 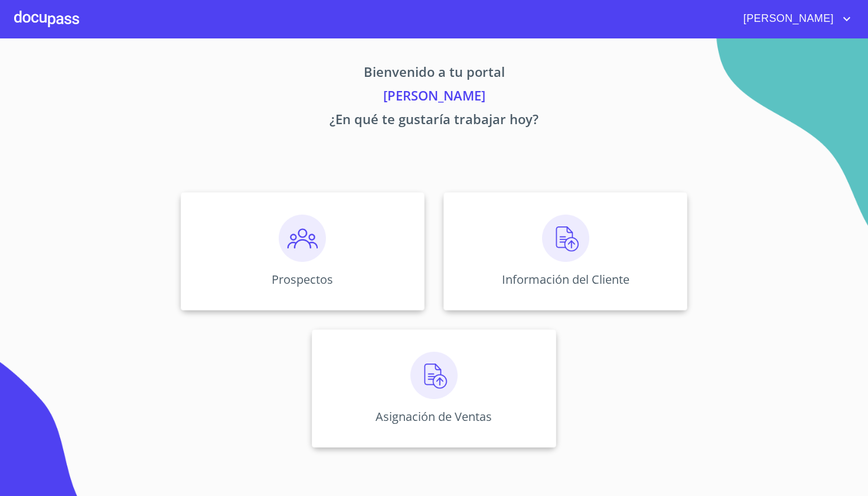 I want to click on p: Asignación de Ventas, so click(x=434, y=416).